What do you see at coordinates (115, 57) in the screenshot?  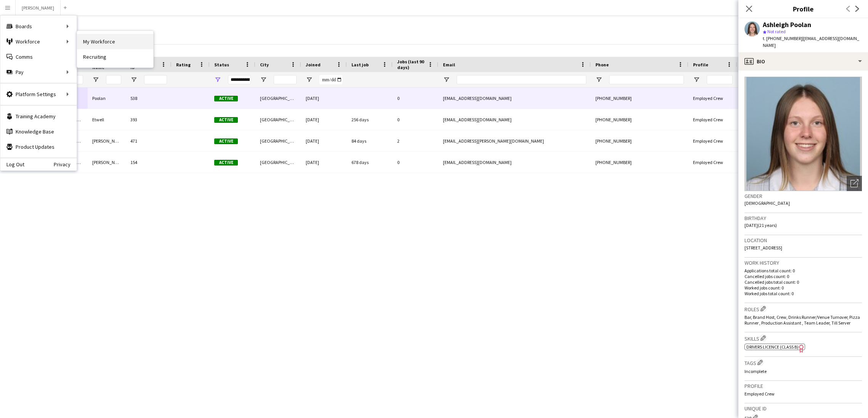 I see `a: Recruiting` at bounding box center [115, 57].